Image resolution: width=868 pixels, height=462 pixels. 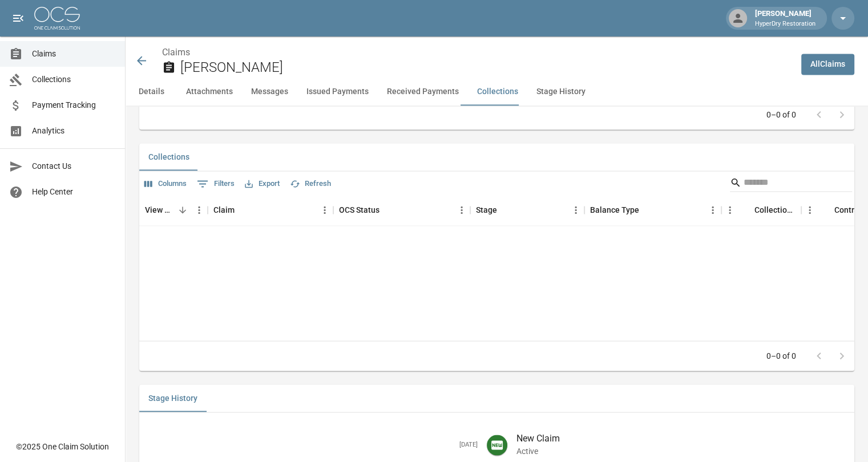 What do you see at coordinates (337, 92) in the screenshot?
I see `button: Issued Payments` at bounding box center [337, 92].